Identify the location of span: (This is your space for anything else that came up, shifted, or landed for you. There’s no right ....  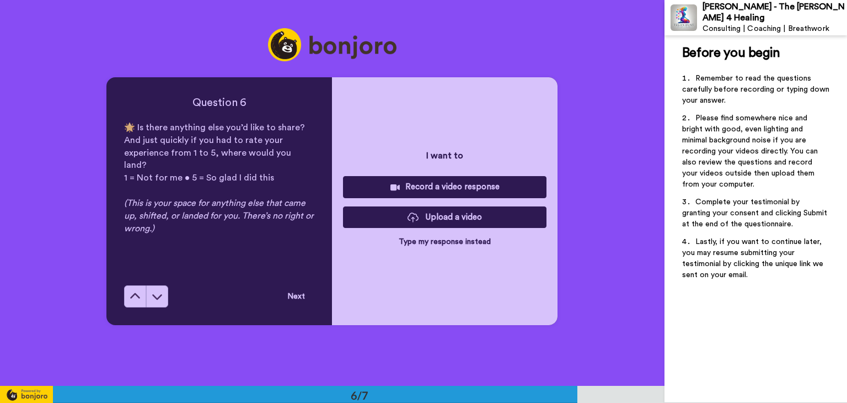
(220, 216).